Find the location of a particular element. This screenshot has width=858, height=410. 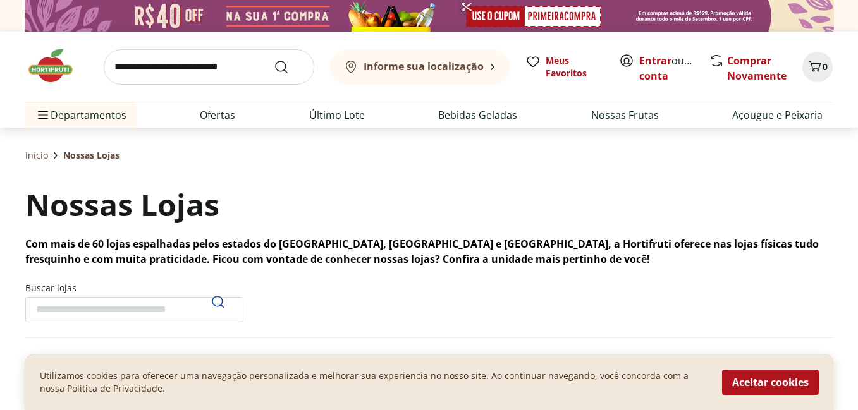

a: Nossas Frutas is located at coordinates (625, 115).